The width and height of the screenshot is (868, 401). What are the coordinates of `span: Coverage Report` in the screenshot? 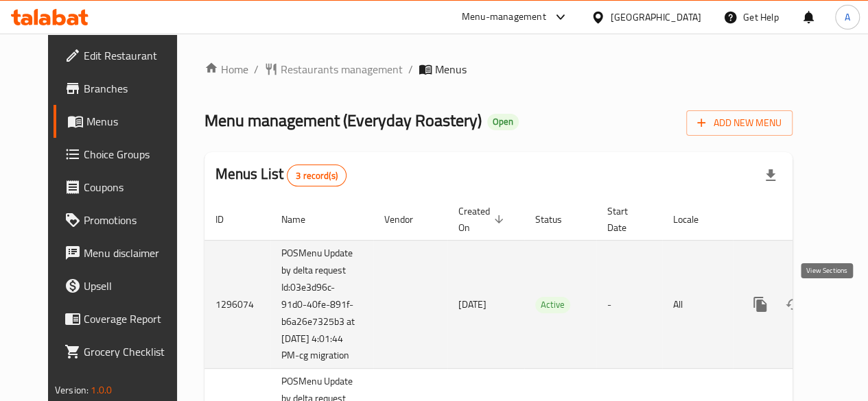 It's located at (133, 319).